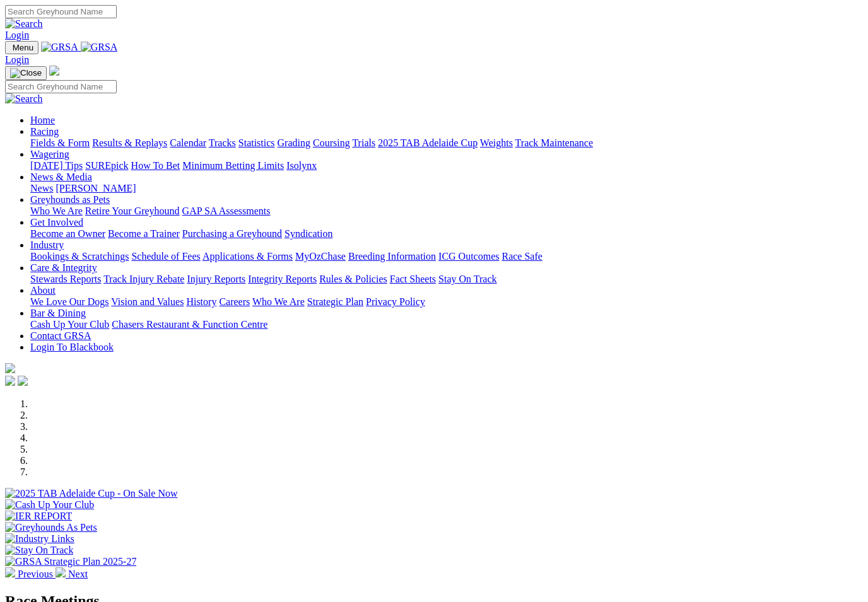  What do you see at coordinates (69, 324) in the screenshot?
I see `a: Cash Up Your Club` at bounding box center [69, 324].